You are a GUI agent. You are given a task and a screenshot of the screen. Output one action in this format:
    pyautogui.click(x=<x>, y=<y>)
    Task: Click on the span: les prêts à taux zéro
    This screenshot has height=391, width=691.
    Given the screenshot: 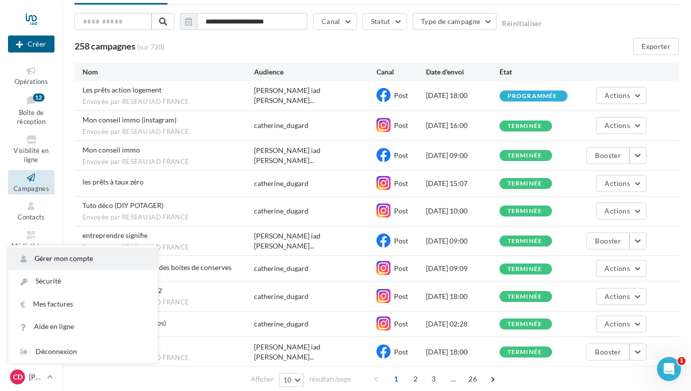 What is the action you would take?
    pyautogui.click(x=113, y=182)
    